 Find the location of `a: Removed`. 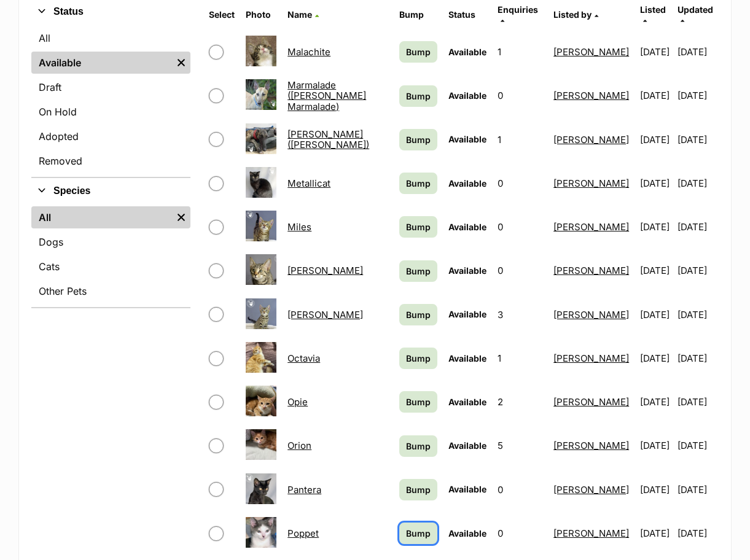

a: Removed is located at coordinates (111, 161).